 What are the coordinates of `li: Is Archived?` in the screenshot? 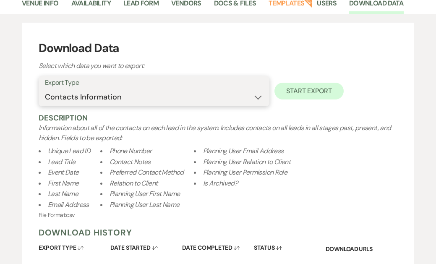 It's located at (242, 183).